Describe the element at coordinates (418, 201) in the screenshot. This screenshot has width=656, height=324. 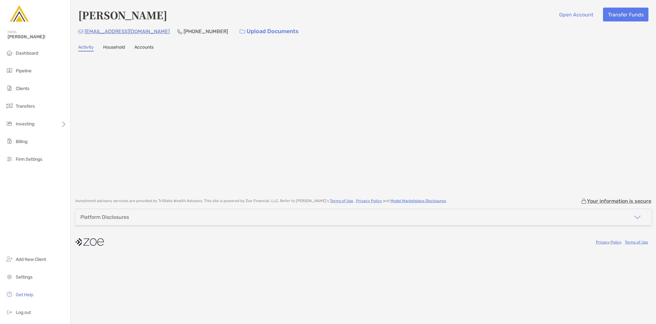
I see `a: Model Marketplace Disclosures` at that location.